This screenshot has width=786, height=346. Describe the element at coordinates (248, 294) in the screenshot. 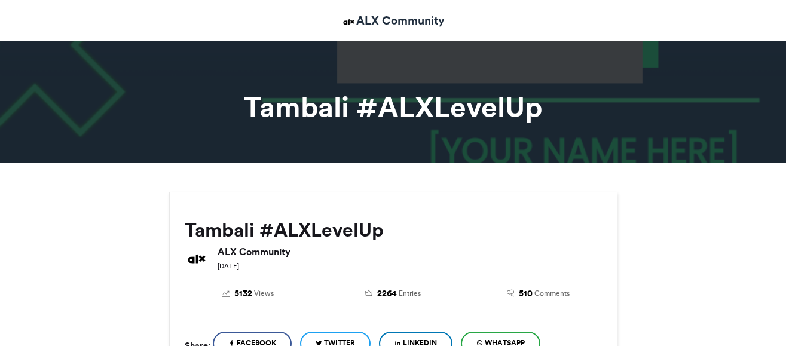

I see `a: 5132 Views` at that location.